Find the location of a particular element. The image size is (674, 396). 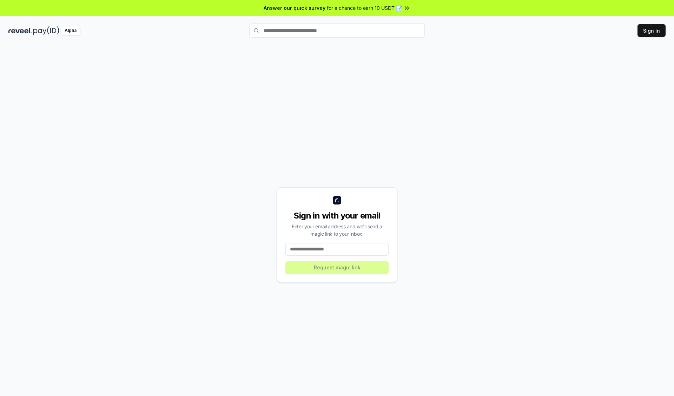

button: Sign In is located at coordinates (651, 31).